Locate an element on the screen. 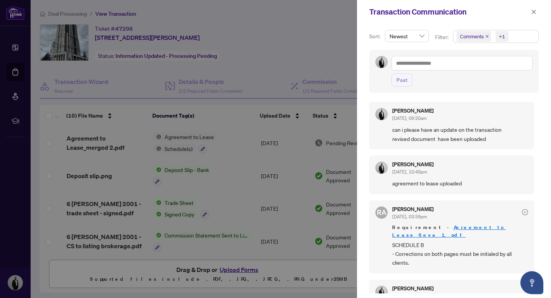 This screenshot has width=551, height=298. a: Agreement to Lease_6eva 1.pdf is located at coordinates (449, 231).